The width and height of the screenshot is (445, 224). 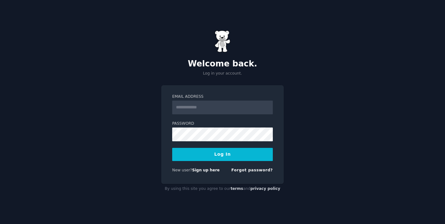 What do you see at coordinates (223, 189) in the screenshot?
I see `div: By using this site you agree to our and` at bounding box center [223, 189].